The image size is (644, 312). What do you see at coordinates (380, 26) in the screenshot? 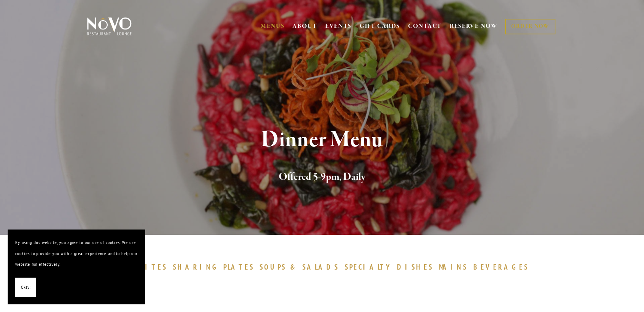
I see `a: GIFT CARDS` at bounding box center [380, 26].